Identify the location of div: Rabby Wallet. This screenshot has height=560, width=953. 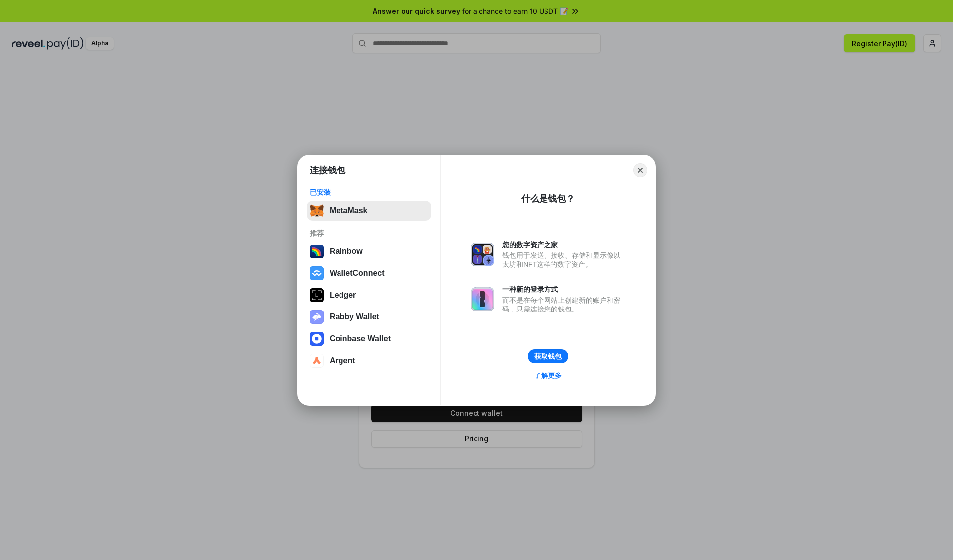
(354, 317).